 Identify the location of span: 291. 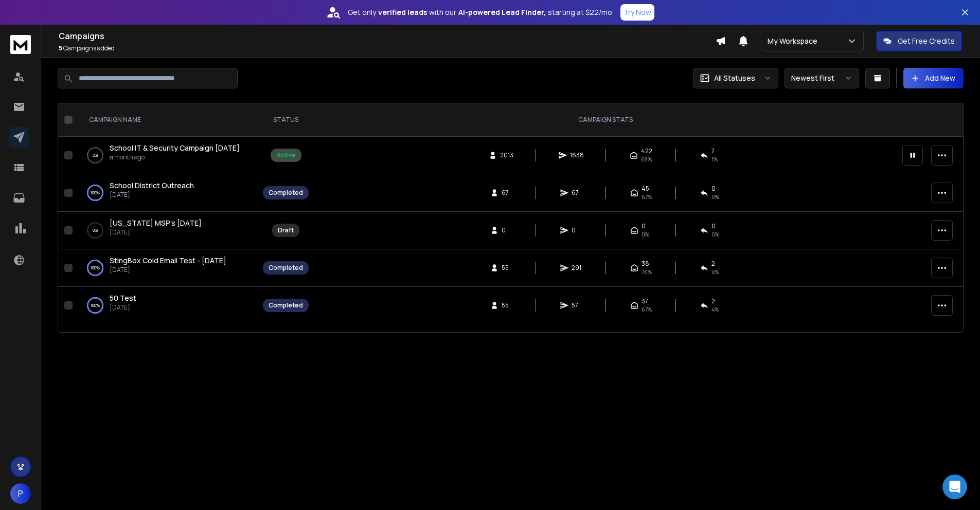
(576, 268).